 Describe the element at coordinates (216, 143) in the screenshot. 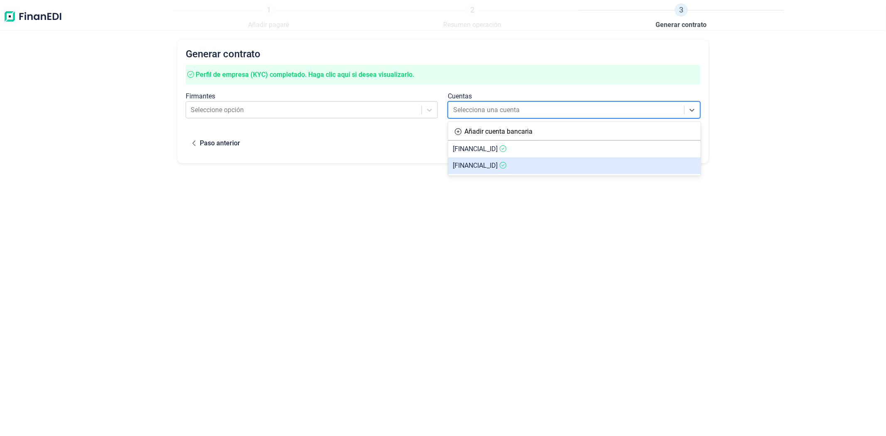

I see `button: Paso anterior` at that location.